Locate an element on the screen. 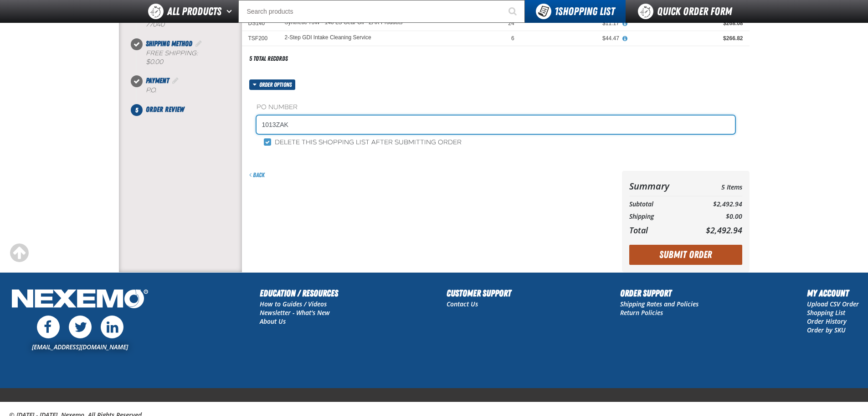 This screenshot has height=416, width=868. button: Submit Order is located at coordinates (686, 254).